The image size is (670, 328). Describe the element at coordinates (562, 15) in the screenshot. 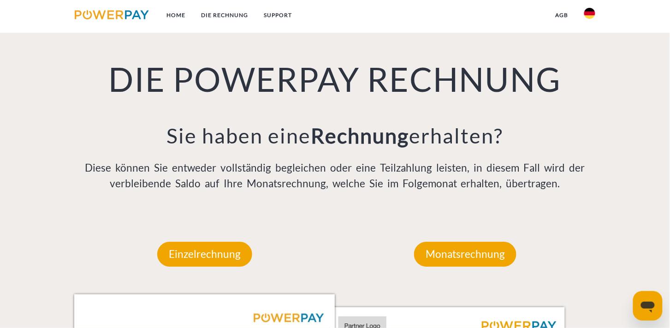

I see `a: agb` at that location.